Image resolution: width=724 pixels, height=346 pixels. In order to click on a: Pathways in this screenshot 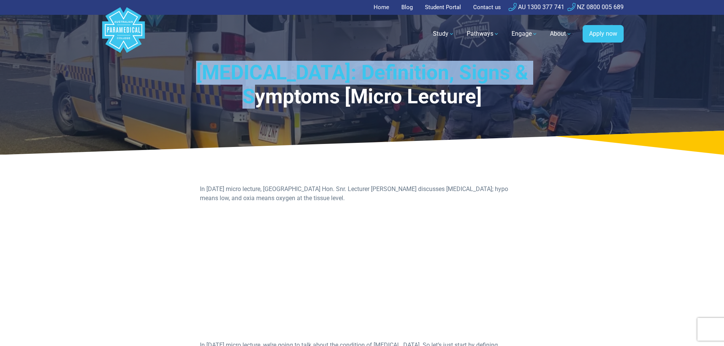, I will do `click(483, 34)`.